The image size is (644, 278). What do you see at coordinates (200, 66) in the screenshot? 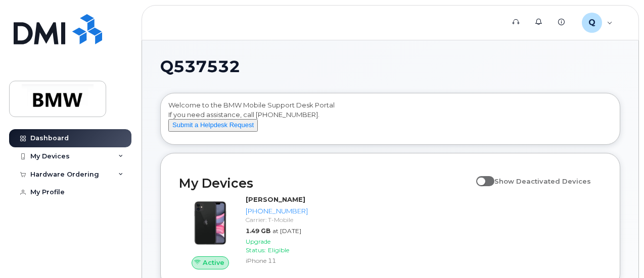
I see `span: Q537532` at bounding box center [200, 66].